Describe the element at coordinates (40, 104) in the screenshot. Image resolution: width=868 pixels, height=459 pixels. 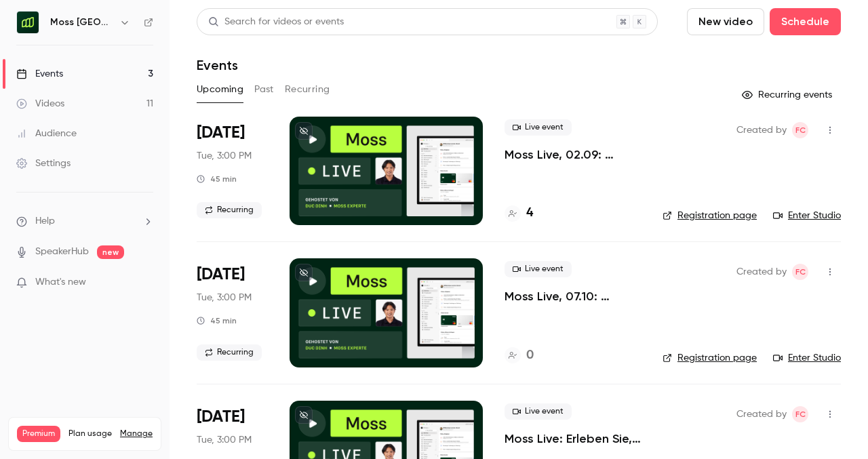
I see `div: Videos` at that location.